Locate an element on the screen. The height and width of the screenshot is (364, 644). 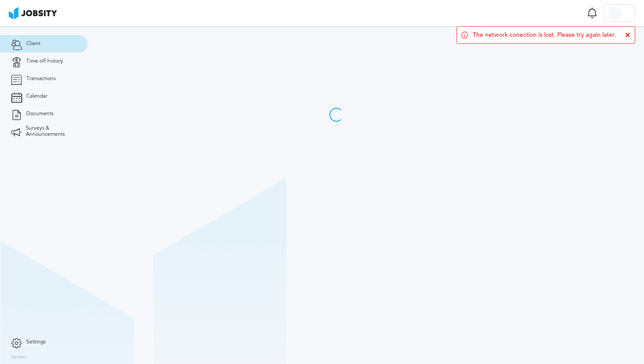
span: Transactions is located at coordinates (41, 79).